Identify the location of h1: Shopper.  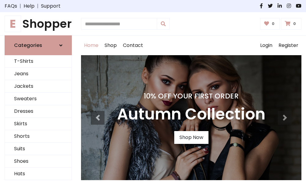
(38, 24).